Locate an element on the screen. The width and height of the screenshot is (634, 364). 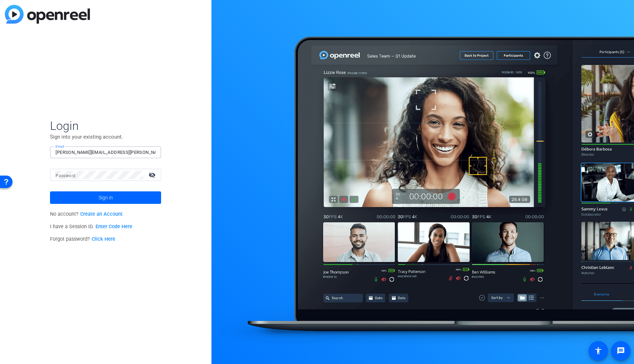
a: Create an Account is located at coordinates (101, 214).